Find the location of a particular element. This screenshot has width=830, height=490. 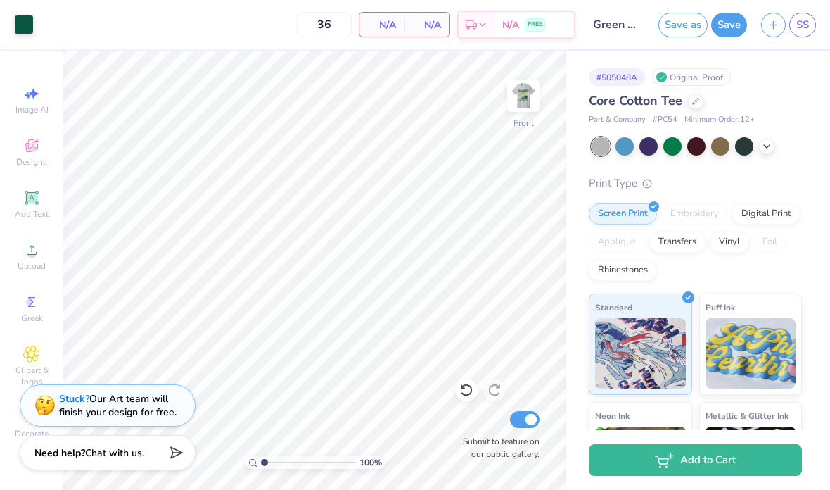

img: Standard is located at coordinates (640, 353).